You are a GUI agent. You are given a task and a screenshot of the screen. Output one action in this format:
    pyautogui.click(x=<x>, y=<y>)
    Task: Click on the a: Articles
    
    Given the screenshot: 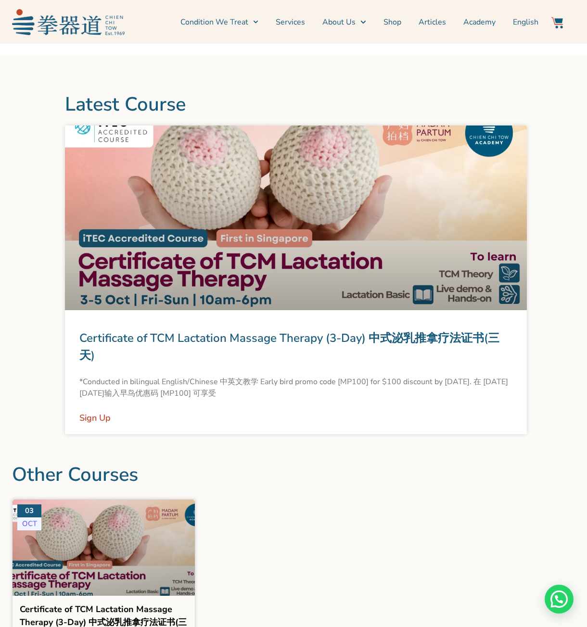 What is the action you would take?
    pyautogui.click(x=432, y=22)
    